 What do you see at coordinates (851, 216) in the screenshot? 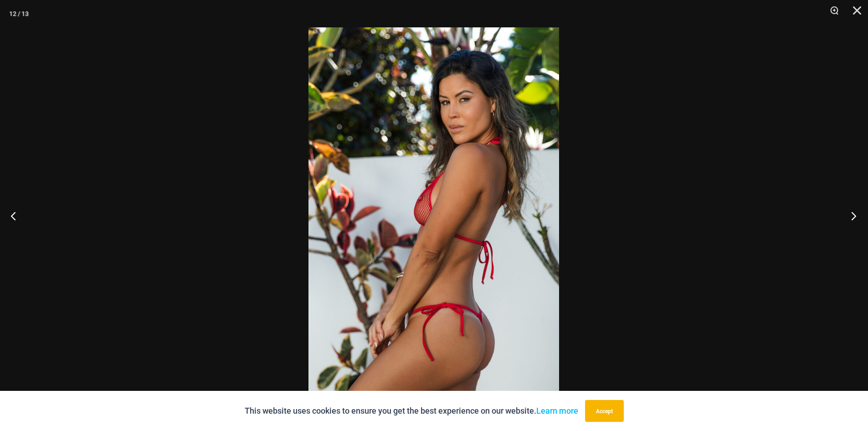
I see `button: Next` at bounding box center [851, 216].